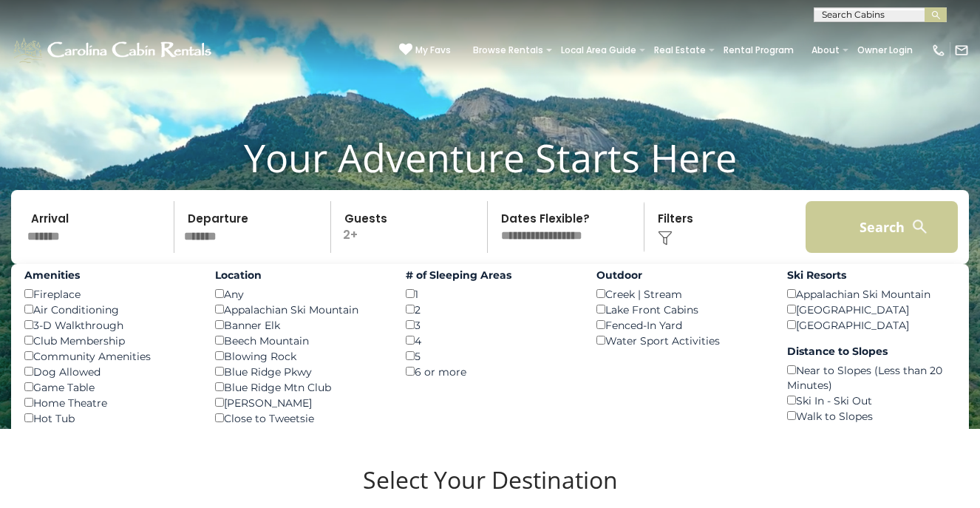  What do you see at coordinates (490, 309) in the screenshot?
I see `div: 2` at bounding box center [490, 309].